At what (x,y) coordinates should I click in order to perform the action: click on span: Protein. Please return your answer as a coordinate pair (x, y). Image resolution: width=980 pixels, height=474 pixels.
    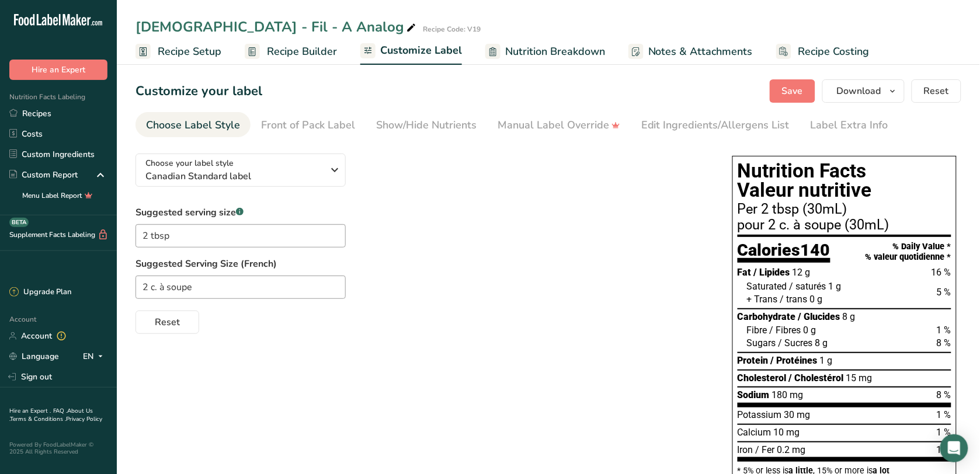
    Looking at the image, I should click on (753, 360).